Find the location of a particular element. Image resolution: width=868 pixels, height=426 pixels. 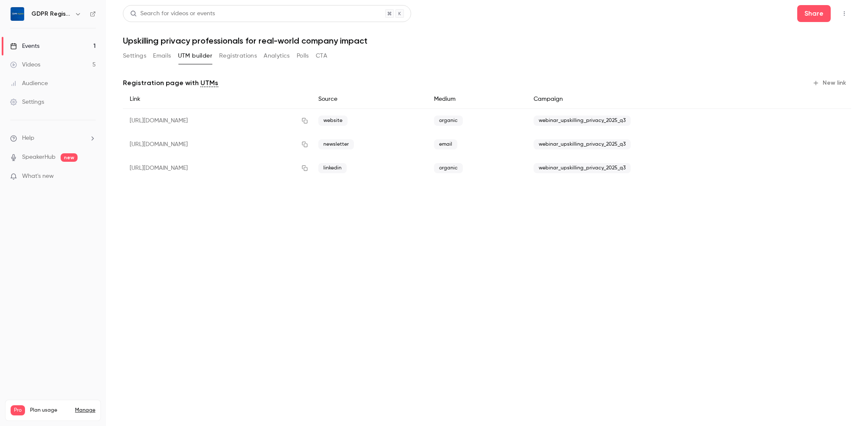

span: Help is located at coordinates (28, 138).